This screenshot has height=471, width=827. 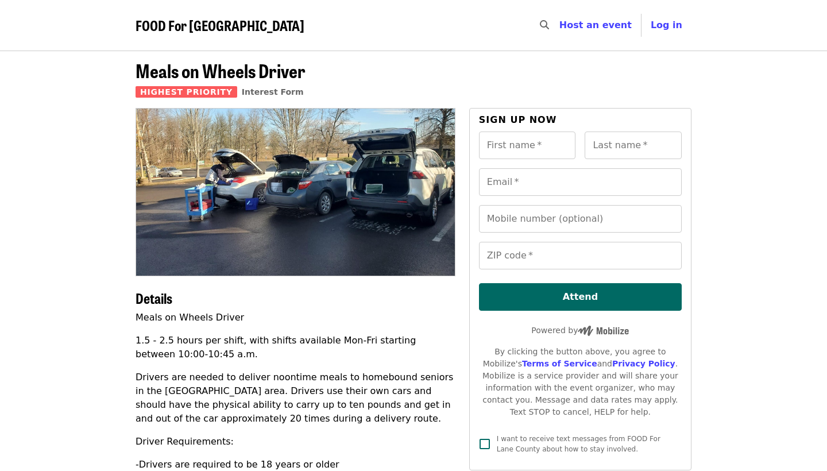 What do you see at coordinates (561, 25) in the screenshot?
I see `input: Search` at bounding box center [561, 25].